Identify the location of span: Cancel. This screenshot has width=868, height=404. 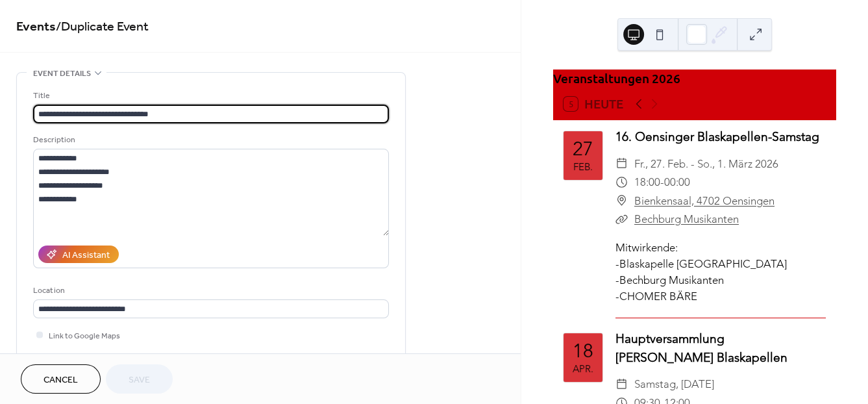
(61, 380).